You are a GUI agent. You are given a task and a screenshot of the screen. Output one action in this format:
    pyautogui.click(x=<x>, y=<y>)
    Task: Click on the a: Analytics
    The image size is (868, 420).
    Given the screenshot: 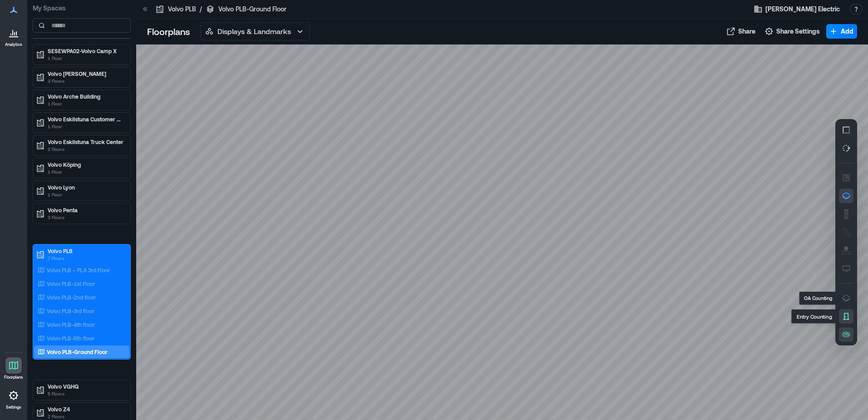 What is the action you would take?
    pyautogui.click(x=13, y=36)
    